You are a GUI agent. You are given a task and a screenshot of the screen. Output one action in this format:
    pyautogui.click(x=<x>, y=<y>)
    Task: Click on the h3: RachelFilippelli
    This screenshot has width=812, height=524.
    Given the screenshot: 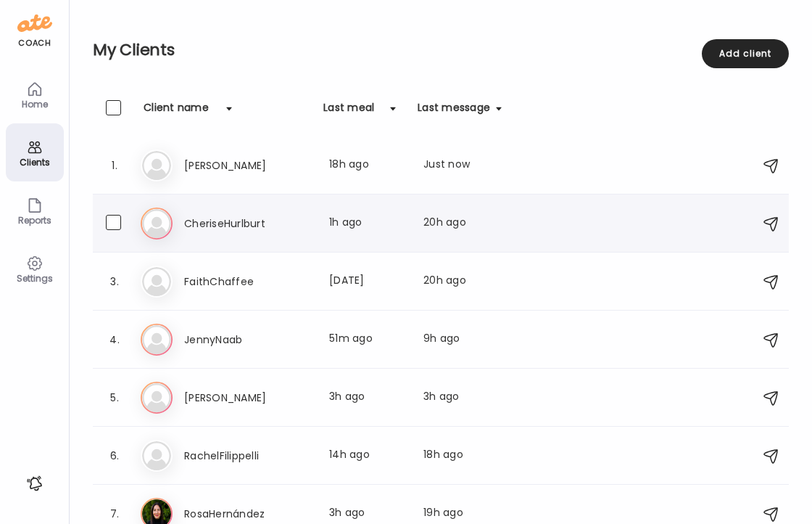 What is the action you would take?
    pyautogui.click(x=248, y=456)
    